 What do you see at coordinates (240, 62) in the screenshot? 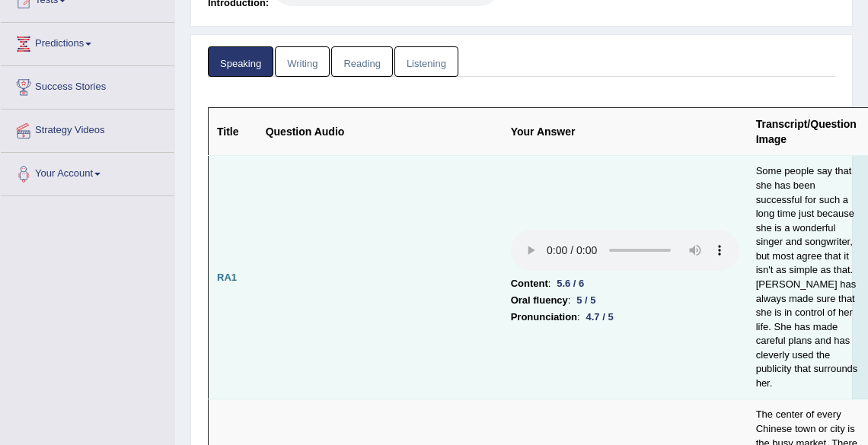
I see `a: Speaking` at bounding box center [240, 62].